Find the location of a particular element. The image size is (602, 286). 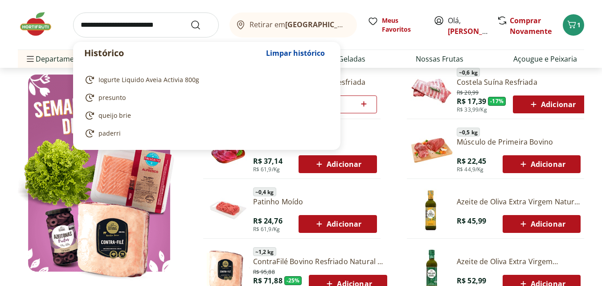

span: Olá, is located at coordinates (468, 26).